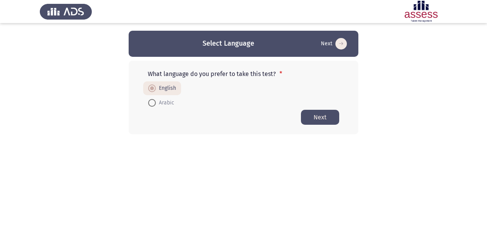 The image size is (487, 228). I want to click on img: Assess Talent Management logo, so click(66, 11).